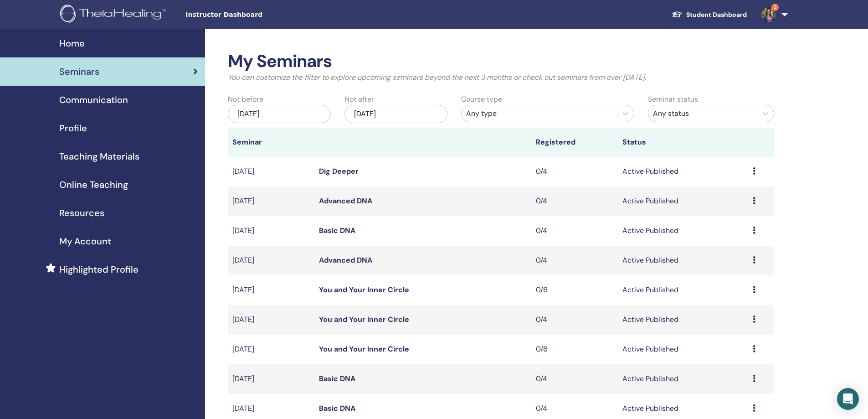 This screenshot has width=868, height=419. Describe the element at coordinates (501, 77) in the screenshot. I see `p: You can customize the filter to explore upcoming seminars beyond the next 3 months or check out s...` at that location.